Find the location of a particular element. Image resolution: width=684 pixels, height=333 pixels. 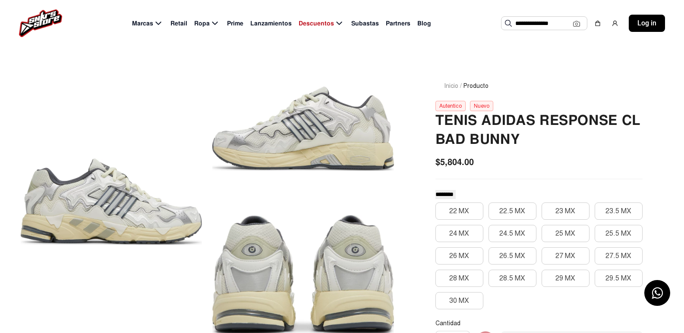

button: 23 MX is located at coordinates (565, 211).